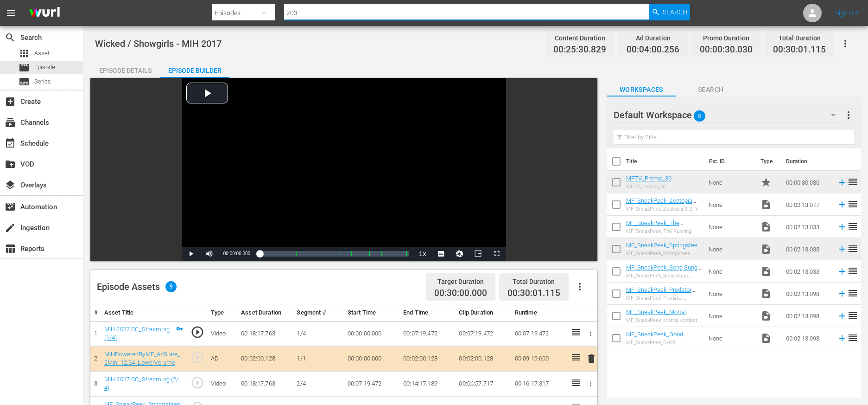 This screenshot has height=405, width=868. What do you see at coordinates (318, 333) in the screenshot?
I see `td: 1/4` at bounding box center [318, 333].